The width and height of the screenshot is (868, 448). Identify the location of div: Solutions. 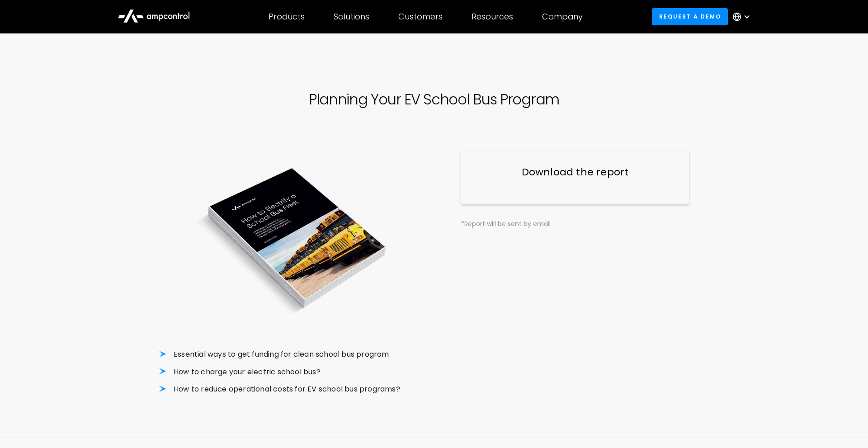
(351, 16).